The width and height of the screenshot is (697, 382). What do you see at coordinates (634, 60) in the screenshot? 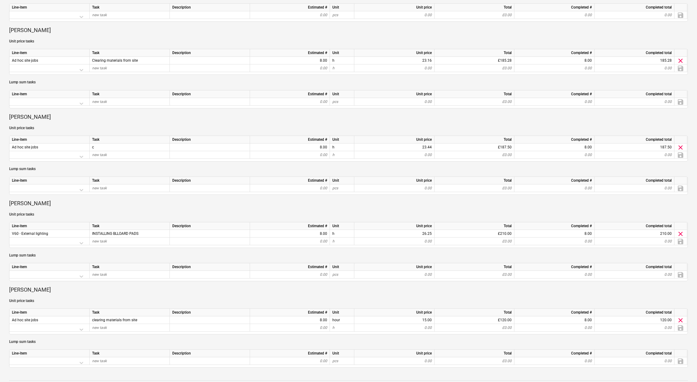
I see `div: 185.28` at bounding box center [634, 60].